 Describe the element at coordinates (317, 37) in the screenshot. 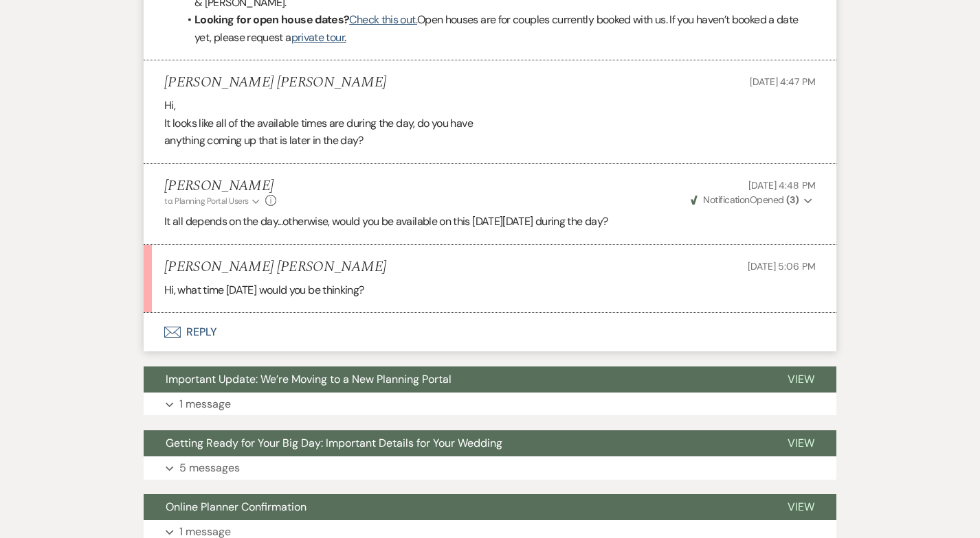

I see `a: private tour` at that location.